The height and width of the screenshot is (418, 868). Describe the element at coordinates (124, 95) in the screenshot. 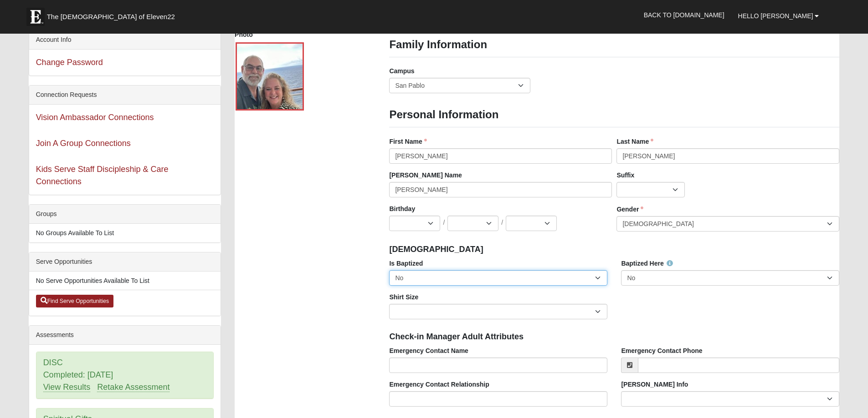

I see `div: Connection Requests` at that location.